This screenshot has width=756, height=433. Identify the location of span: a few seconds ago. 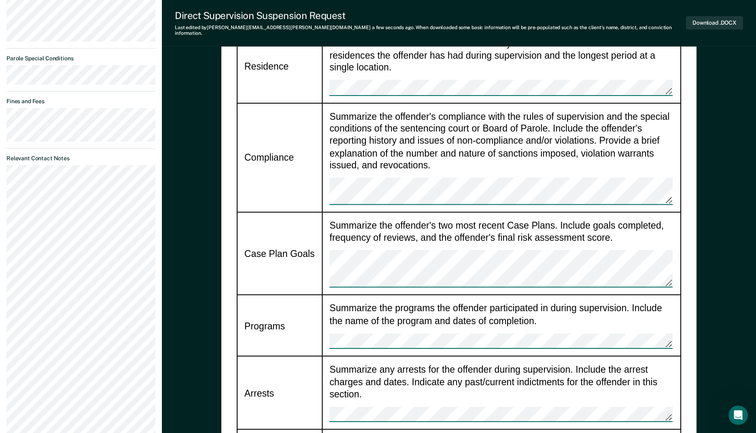
(393, 28).